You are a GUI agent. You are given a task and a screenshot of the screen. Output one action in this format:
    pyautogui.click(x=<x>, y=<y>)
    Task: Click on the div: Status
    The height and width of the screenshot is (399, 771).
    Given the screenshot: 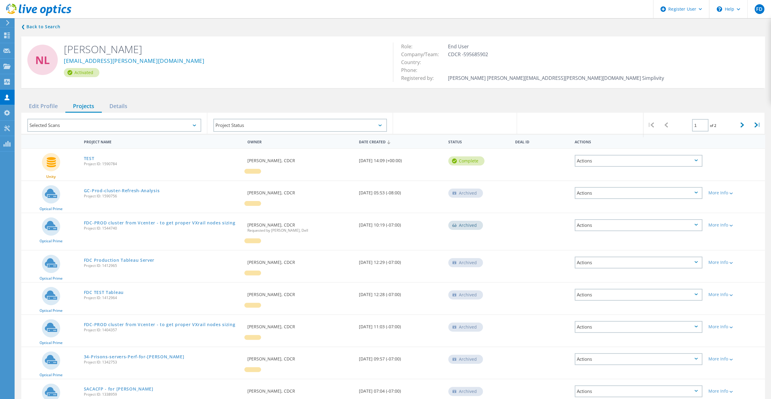 What is the action you would take?
    pyautogui.click(x=479, y=141)
    